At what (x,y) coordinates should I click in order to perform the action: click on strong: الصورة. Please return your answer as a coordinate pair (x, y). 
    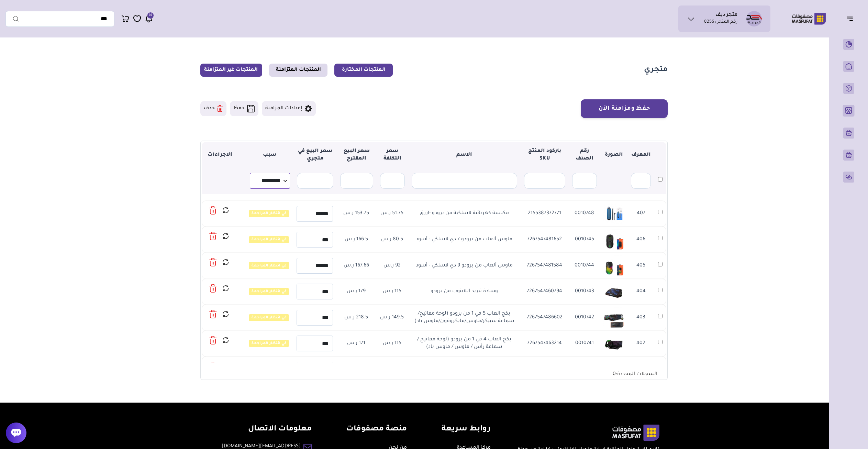
    Looking at the image, I should click on (614, 155).